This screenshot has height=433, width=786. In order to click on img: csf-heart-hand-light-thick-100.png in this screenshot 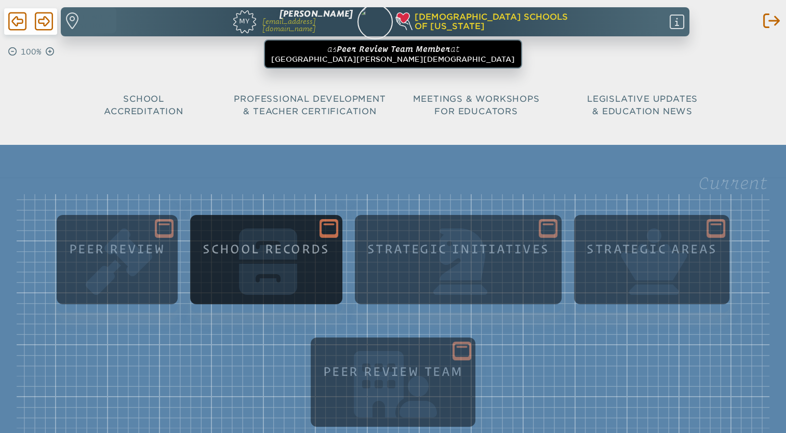, I will do `click(403, 21)`.